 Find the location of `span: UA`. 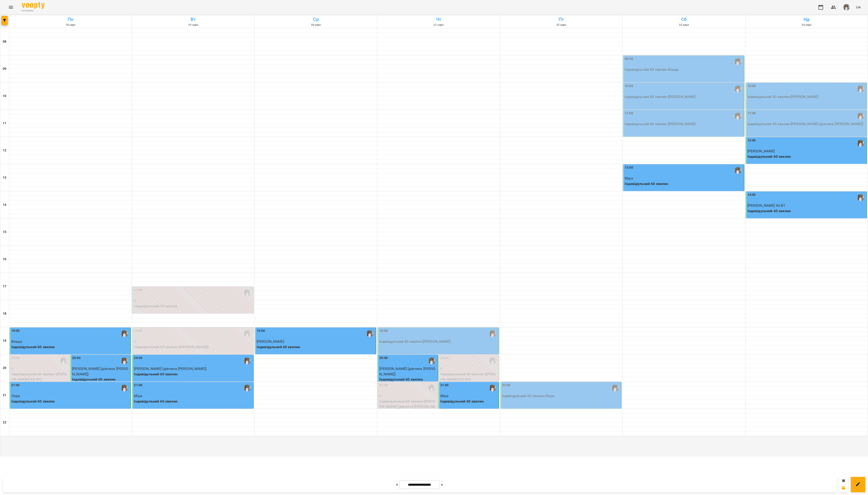

span: UA is located at coordinates (858, 7).